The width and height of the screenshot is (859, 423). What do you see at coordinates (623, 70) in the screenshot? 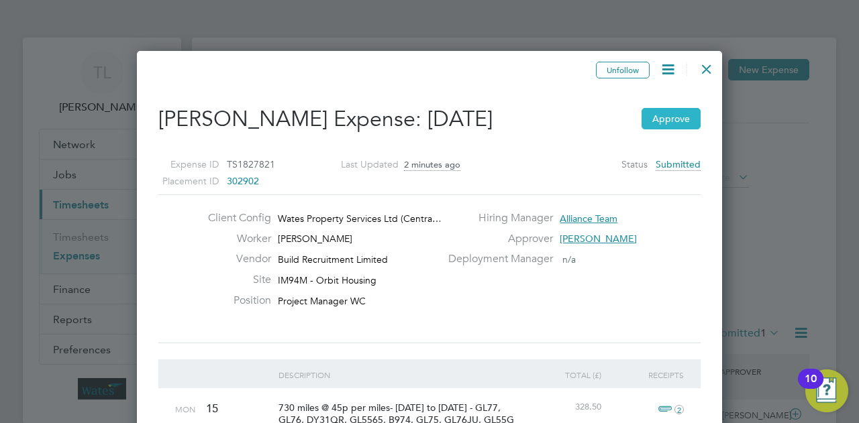
I see `button: Unfollow` at bounding box center [623, 70].